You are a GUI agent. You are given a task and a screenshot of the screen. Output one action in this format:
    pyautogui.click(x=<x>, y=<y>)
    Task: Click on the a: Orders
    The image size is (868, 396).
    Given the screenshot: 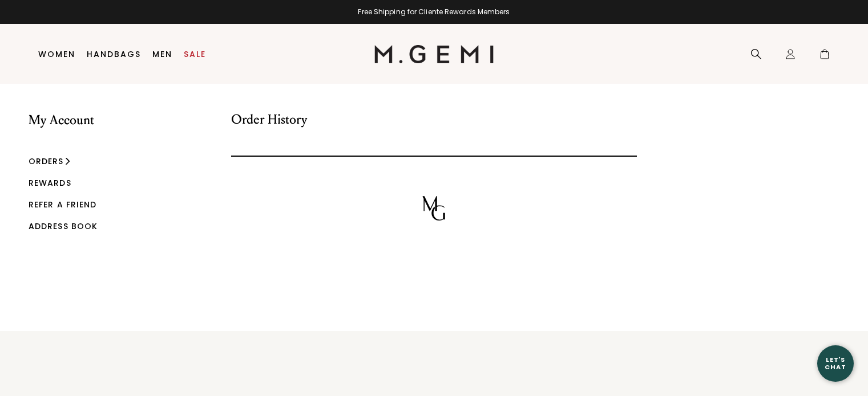 What is the action you would take?
    pyautogui.click(x=46, y=162)
    